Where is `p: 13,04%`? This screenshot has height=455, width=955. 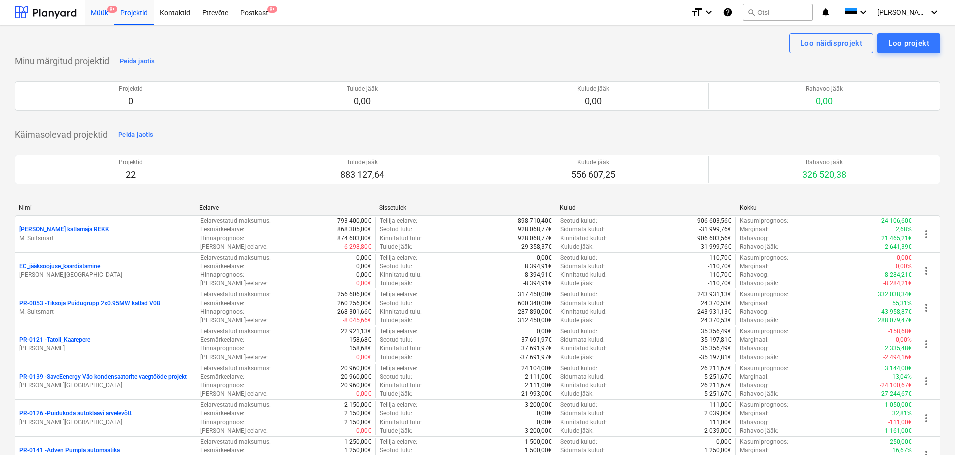 p: 13,04% is located at coordinates (902, 377).